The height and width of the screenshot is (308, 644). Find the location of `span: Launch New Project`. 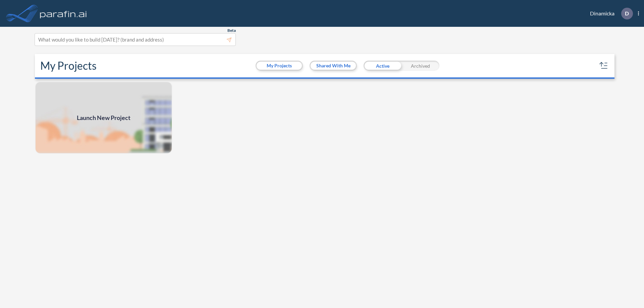

span: Launch New Project is located at coordinates (103, 118).